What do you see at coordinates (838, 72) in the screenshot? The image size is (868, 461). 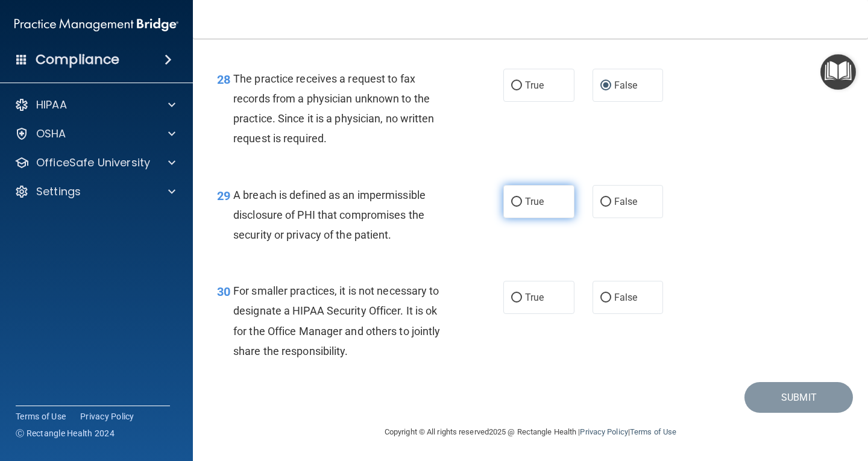 I see `button: Open Resource Center` at bounding box center [838, 72].